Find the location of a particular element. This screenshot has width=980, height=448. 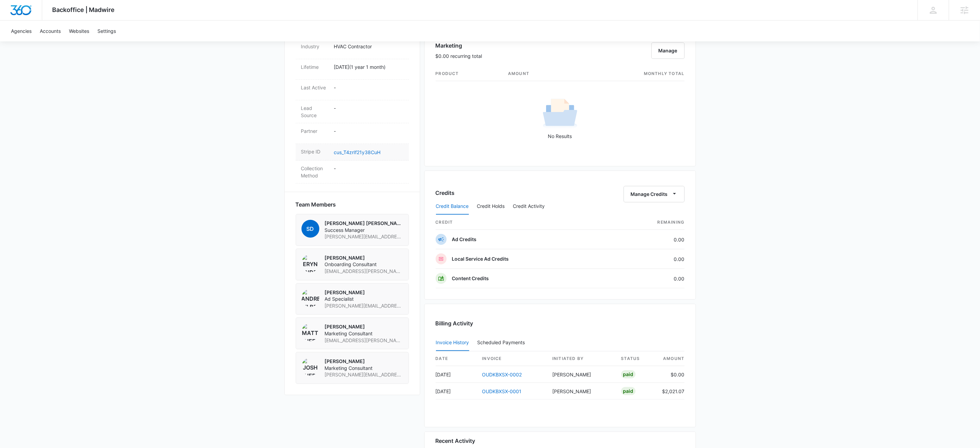

div: Collection Method- is located at coordinates (352, 172).